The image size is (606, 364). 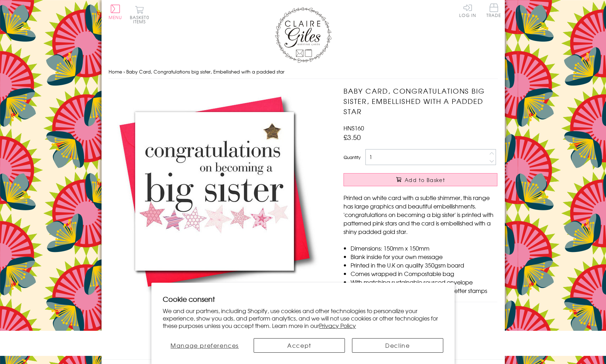 I want to click on button: Decline, so click(x=398, y=345).